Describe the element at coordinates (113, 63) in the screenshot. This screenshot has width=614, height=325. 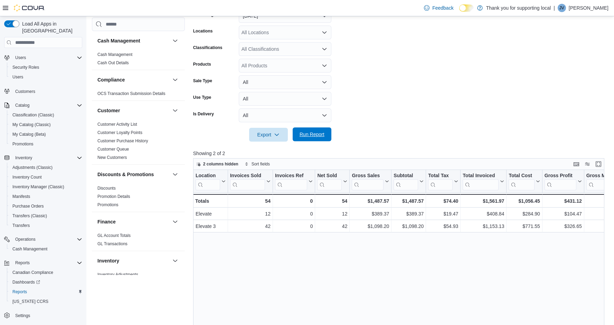
I see `a: Cash Out Details` at that location.